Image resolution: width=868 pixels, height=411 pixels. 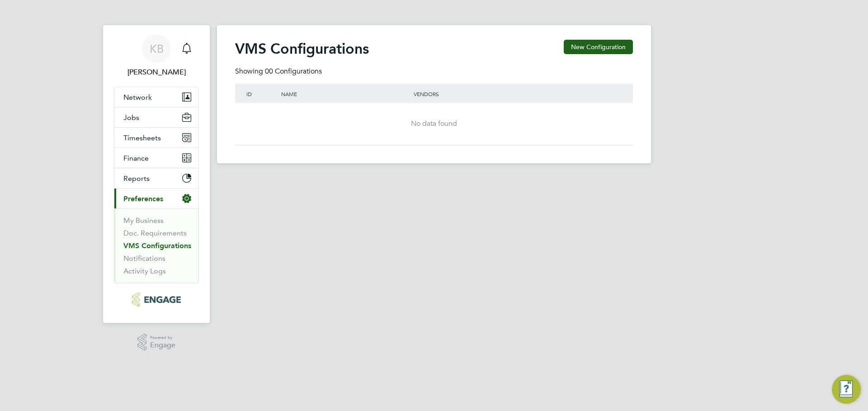 I want to click on button: Finance, so click(x=156, y=158).